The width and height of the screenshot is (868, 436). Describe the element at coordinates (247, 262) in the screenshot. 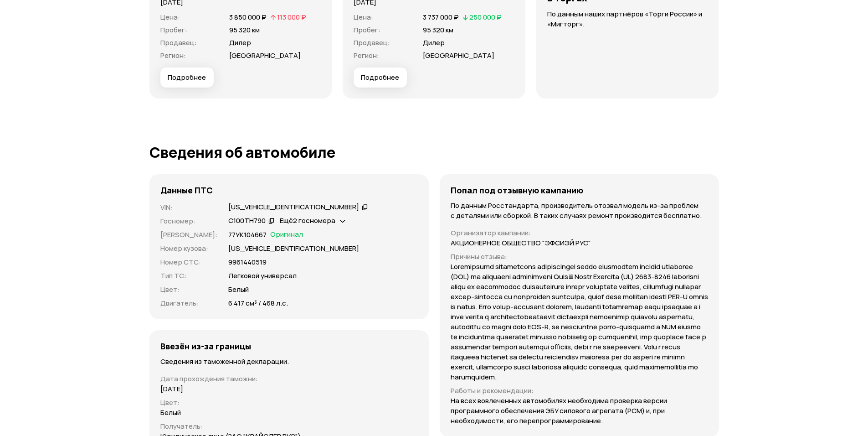

I see `p: 9961440519` at that location.